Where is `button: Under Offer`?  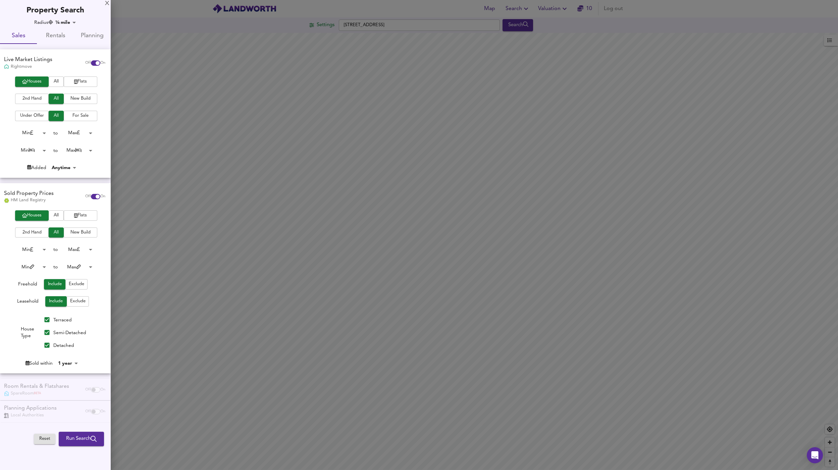
button: Under Offer is located at coordinates (32, 116).